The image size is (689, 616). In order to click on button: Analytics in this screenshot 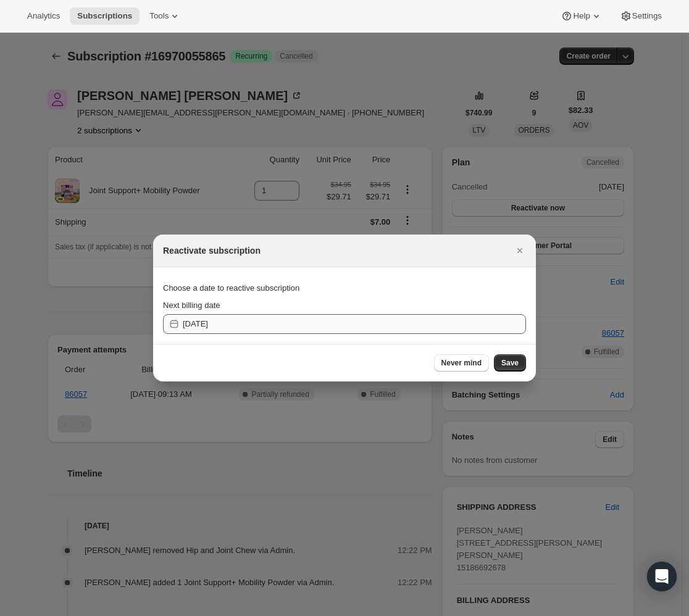, I will do `click(43, 16)`.